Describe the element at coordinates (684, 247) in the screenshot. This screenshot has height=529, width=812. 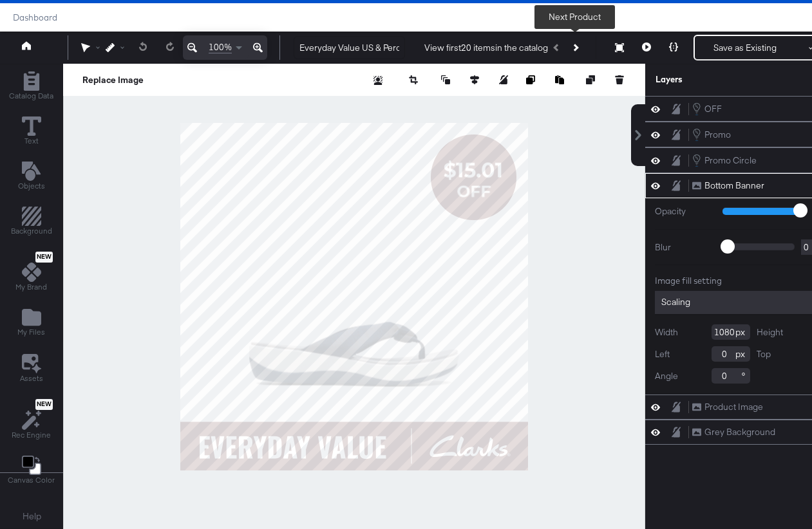
I see `label: Blur` at that location.